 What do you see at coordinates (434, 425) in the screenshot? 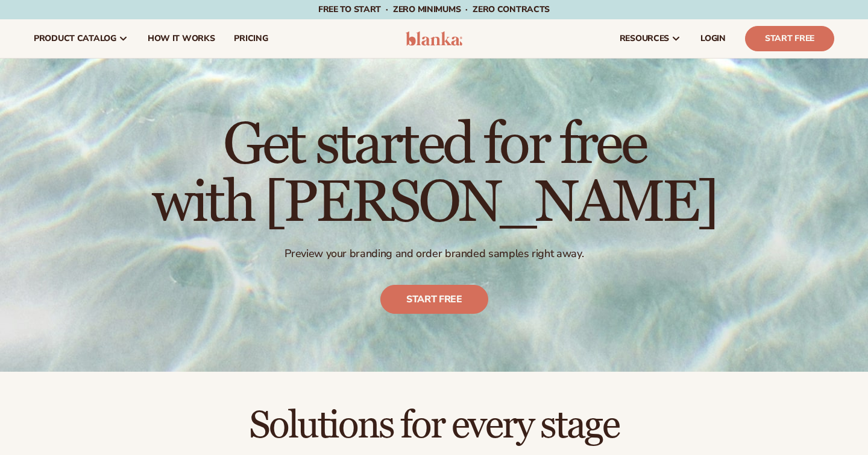
I see `h2: Solutions for every stage` at bounding box center [434, 425].